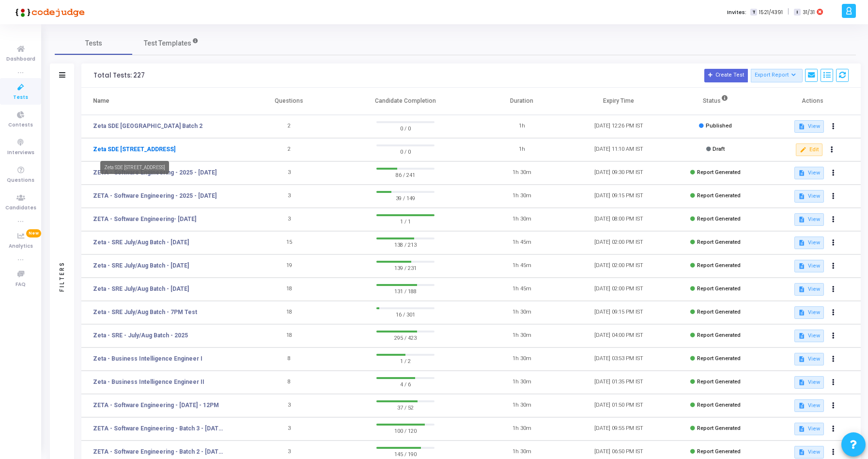 The height and width of the screenshot is (459, 868). I want to click on span: 138 / 213, so click(405, 244).